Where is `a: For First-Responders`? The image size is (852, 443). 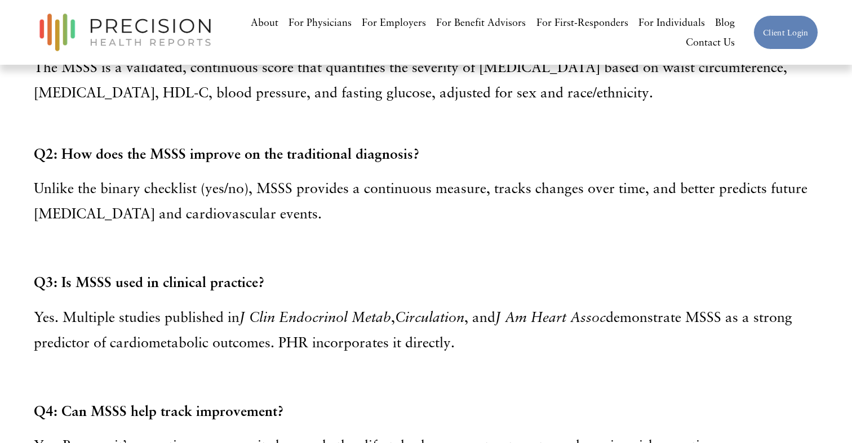 a: For First-Responders is located at coordinates (582, 23).